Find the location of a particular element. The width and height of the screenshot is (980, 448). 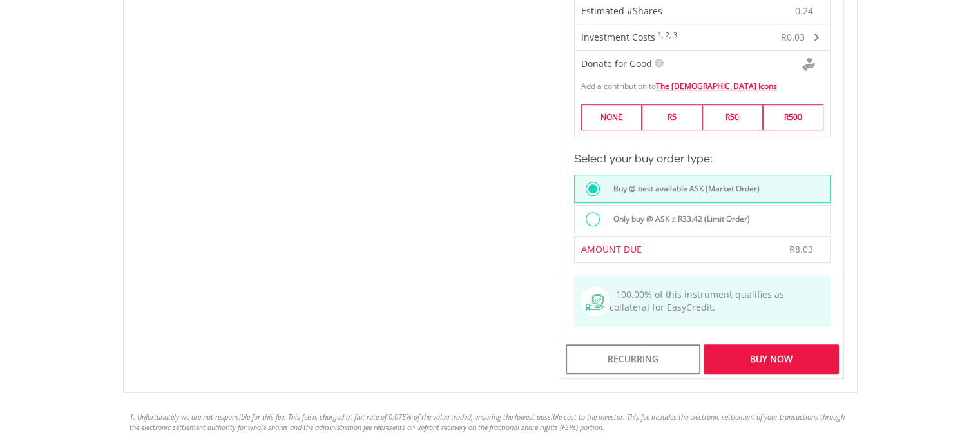

label: Only buy @ ASK ≤ R33.42 (Limit Order) is located at coordinates (677, 219).